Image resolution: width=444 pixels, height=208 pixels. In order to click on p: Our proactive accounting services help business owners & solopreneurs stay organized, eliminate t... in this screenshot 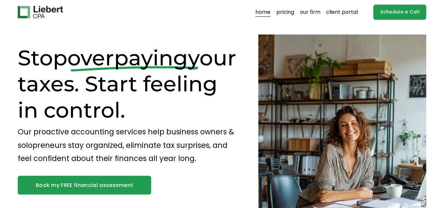, I will do `click(128, 145)`.